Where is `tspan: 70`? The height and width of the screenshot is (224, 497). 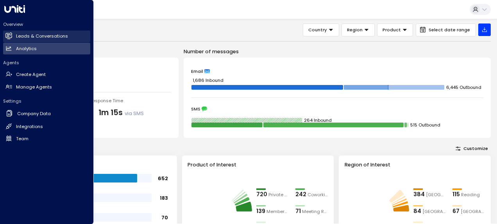 tspan: 70 is located at coordinates (165, 217).